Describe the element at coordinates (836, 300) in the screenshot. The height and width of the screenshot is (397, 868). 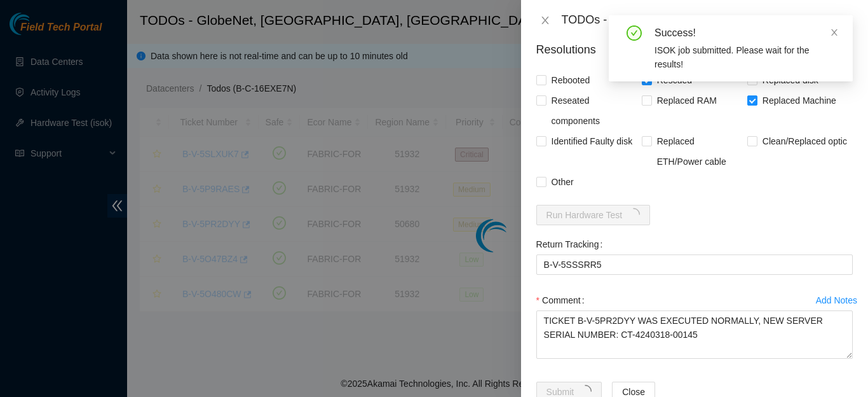
I see `div: Add Notes` at that location.